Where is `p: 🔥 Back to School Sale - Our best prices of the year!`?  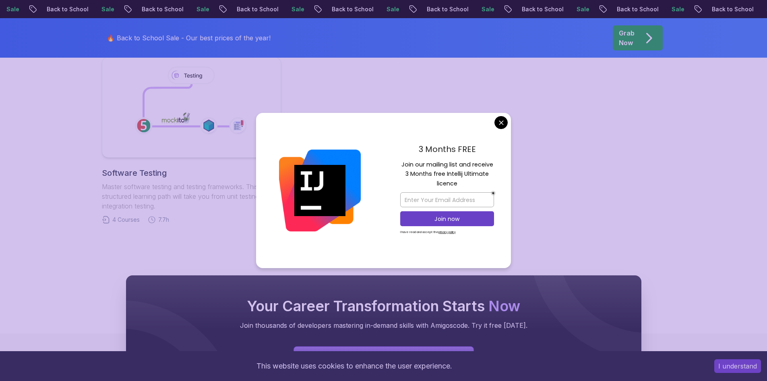 p: 🔥 Back to School Sale - Our best prices of the year! is located at coordinates (188, 38).